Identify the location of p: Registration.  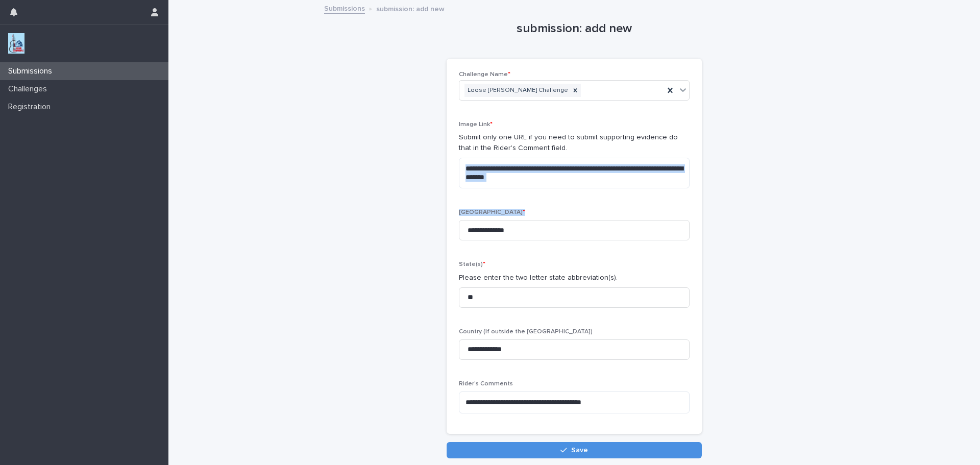
(31, 107).